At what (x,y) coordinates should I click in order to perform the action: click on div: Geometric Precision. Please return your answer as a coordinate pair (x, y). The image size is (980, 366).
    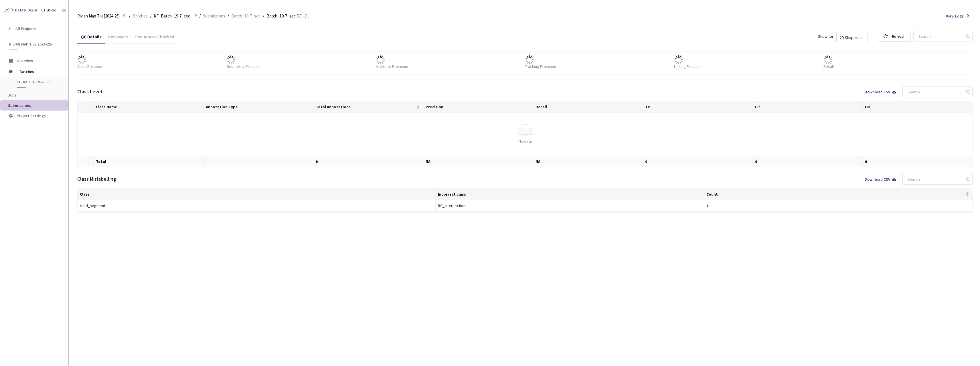
    Looking at the image, I should click on (244, 67).